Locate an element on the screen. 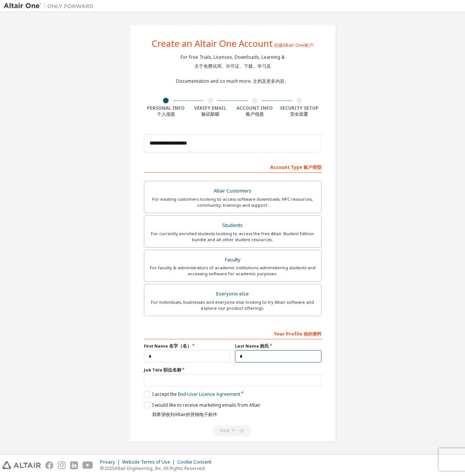 The width and height of the screenshot is (465, 476). div: Create an Altair One Account is located at coordinates (232, 44).